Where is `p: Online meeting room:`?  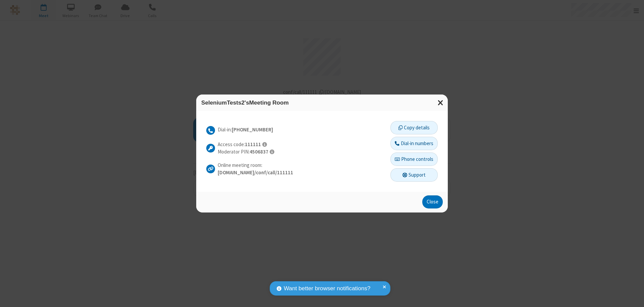 p: Online meeting room: is located at coordinates (255, 165).